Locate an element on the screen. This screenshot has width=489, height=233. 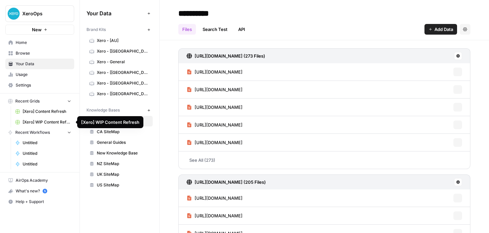
span: Home is located at coordinates (43, 43).